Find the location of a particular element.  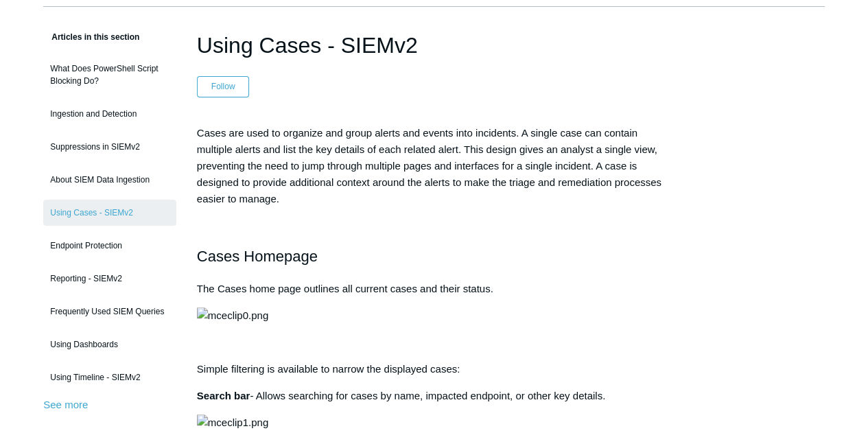

a: Suppressions in SIEMv2 is located at coordinates (110, 147).